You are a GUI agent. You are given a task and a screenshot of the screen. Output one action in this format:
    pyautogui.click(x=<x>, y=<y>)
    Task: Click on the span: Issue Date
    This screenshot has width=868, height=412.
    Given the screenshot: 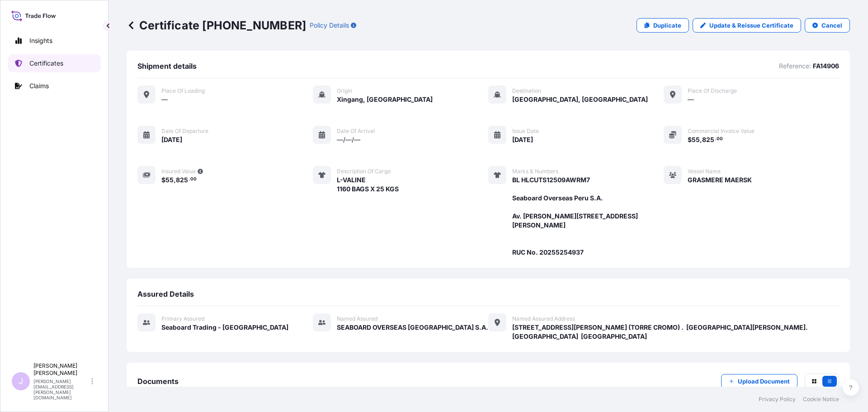 What is the action you would take?
    pyautogui.click(x=525, y=131)
    